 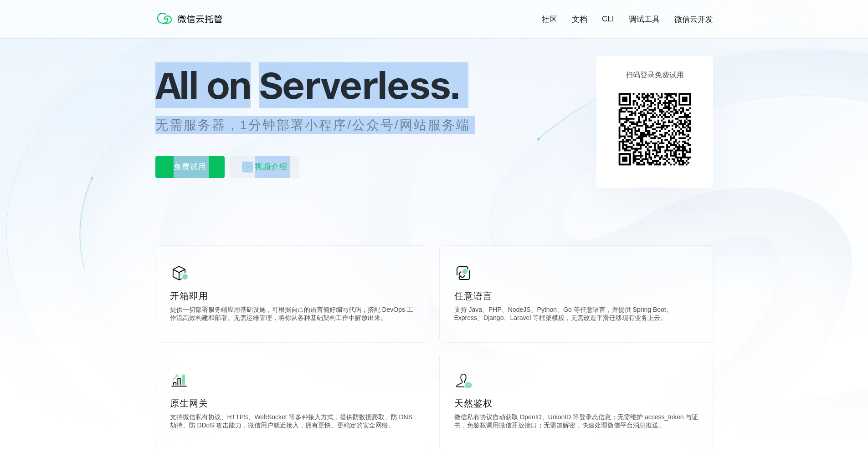 I want to click on a: 微信云托管, so click(x=192, y=25).